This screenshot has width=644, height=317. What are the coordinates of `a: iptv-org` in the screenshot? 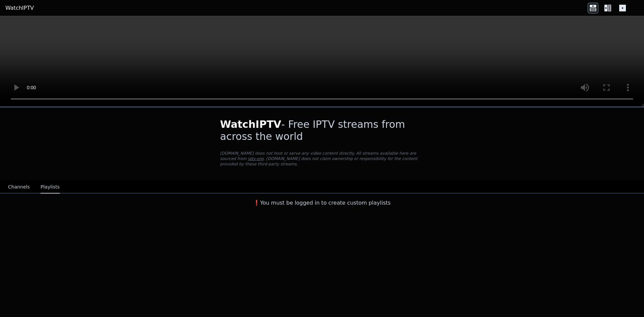 It's located at (256, 159).